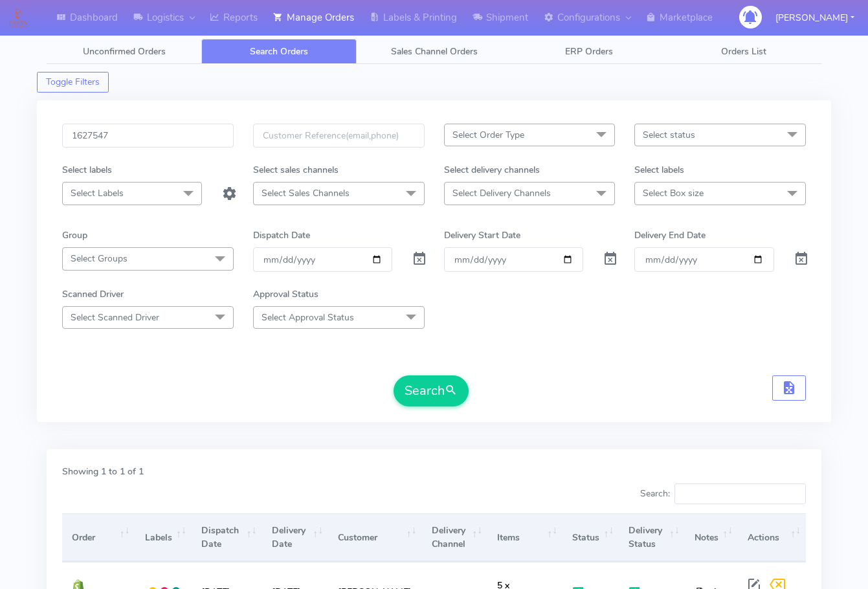 The image size is (868, 589). I want to click on span: Select Scanned Driver, so click(115, 317).